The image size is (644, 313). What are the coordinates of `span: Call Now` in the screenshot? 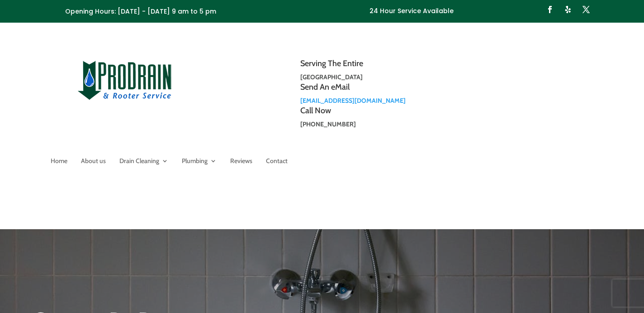 It's located at (316, 110).